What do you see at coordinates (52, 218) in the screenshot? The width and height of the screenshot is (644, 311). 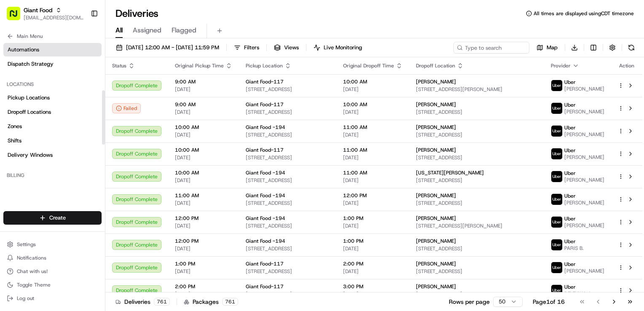 I see `button: Create` at bounding box center [52, 218].